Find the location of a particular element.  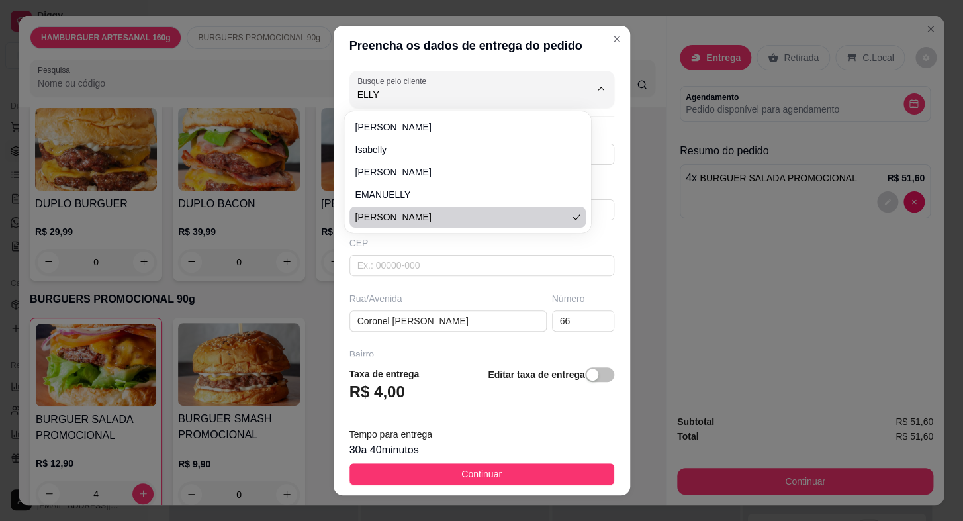

span: Continuar is located at coordinates (481, 474).